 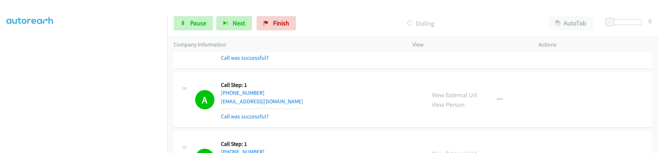 What do you see at coordinates (239, 23) in the screenshot?
I see `span: Next` at bounding box center [239, 23].